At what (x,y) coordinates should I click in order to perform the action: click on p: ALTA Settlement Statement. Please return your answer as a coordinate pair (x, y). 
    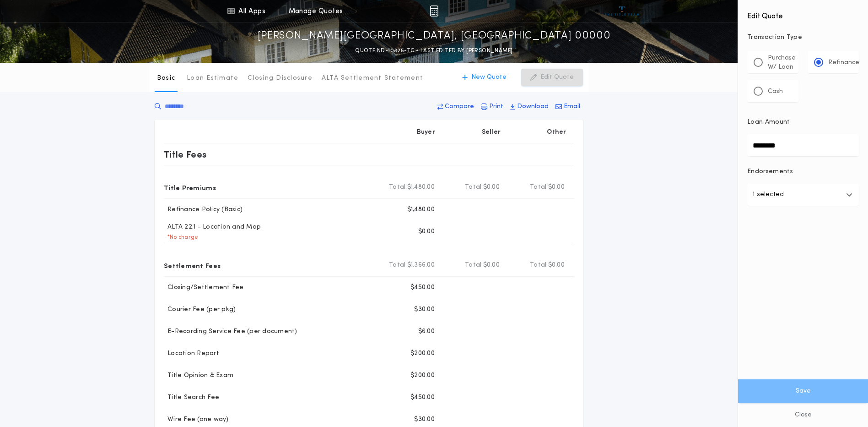
    Looking at the image, I should click on (372, 78).